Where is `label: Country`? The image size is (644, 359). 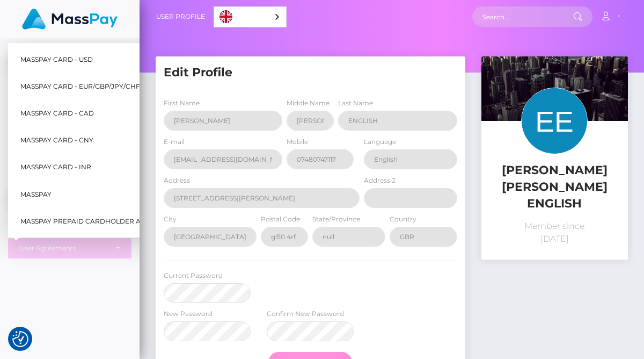 label: Country is located at coordinates (403, 219).